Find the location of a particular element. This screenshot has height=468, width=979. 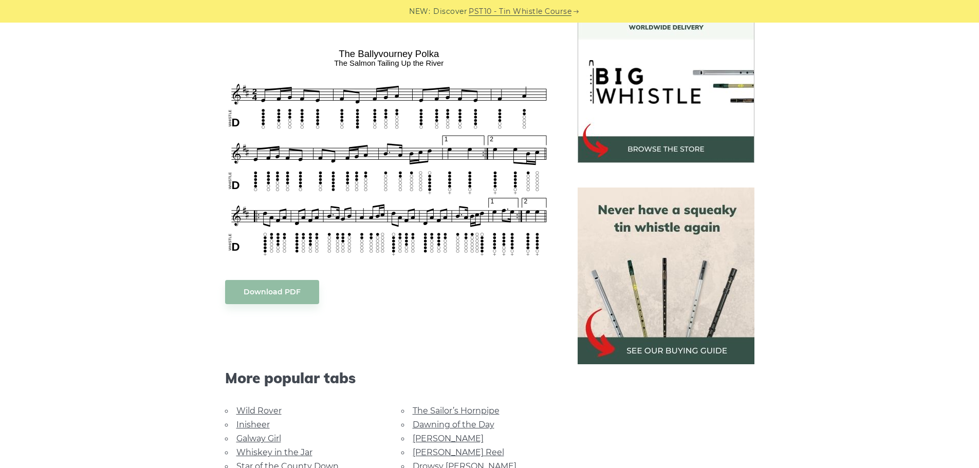

img: tin whistle buying guide is located at coordinates (666, 276).